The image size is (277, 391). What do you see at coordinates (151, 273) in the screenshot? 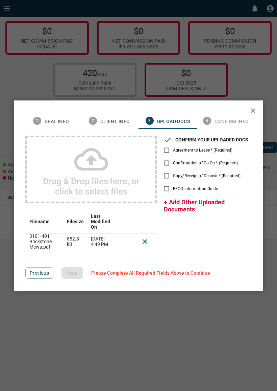
I see `span: Please Complete All Required Fields Above to Continue` at bounding box center [151, 273].